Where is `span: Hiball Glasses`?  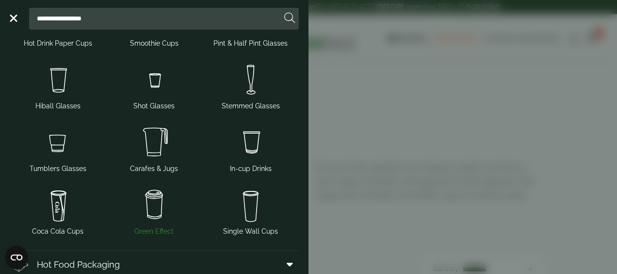
span: Hiball Glasses is located at coordinates (58, 106).